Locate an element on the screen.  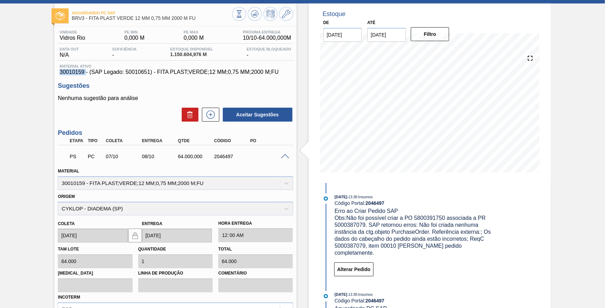
div: PO is located at coordinates (269, 141).